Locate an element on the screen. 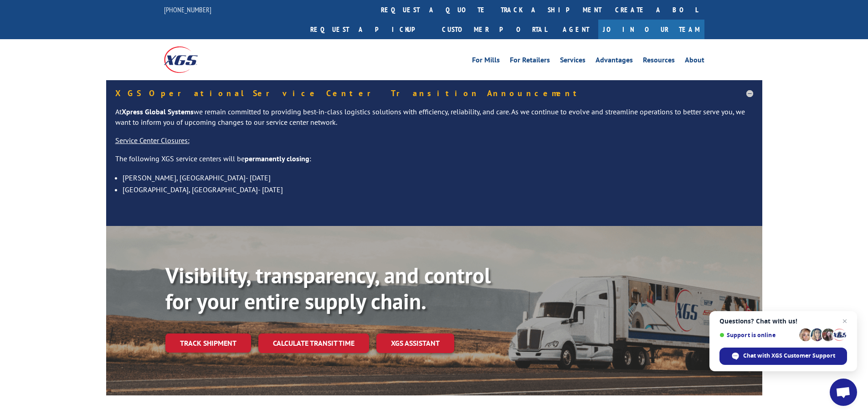 Image resolution: width=868 pixels, height=415 pixels. a: Calculate transit time is located at coordinates (314, 343).